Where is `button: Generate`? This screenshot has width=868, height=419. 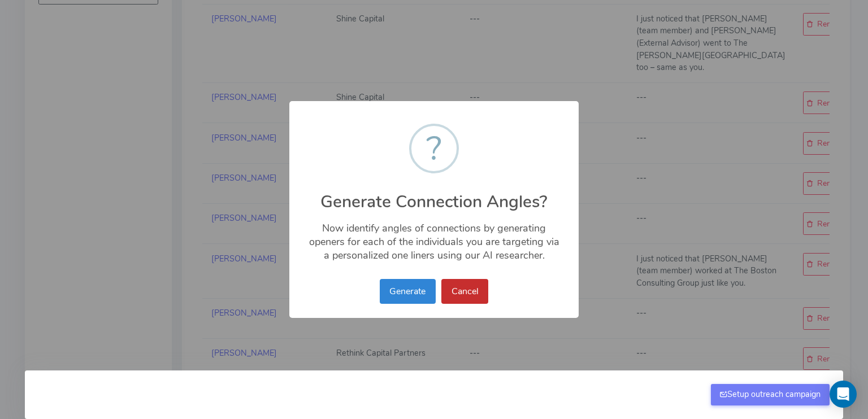 button: Generate is located at coordinates (407, 292).